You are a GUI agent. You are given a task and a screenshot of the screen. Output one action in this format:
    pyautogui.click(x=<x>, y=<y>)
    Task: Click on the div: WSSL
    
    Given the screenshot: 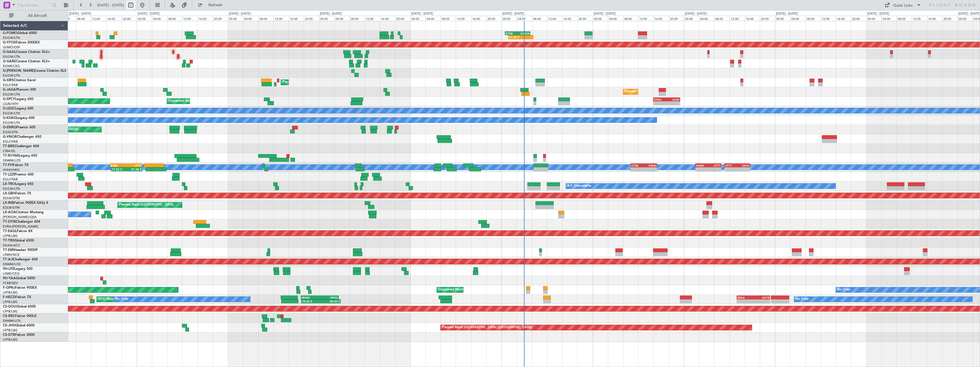 What is the action you would take?
    pyautogui.click(x=329, y=298)
    